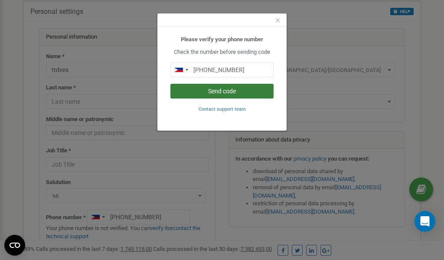 This screenshot has height=260, width=444. I want to click on small: Contact support team, so click(222, 109).